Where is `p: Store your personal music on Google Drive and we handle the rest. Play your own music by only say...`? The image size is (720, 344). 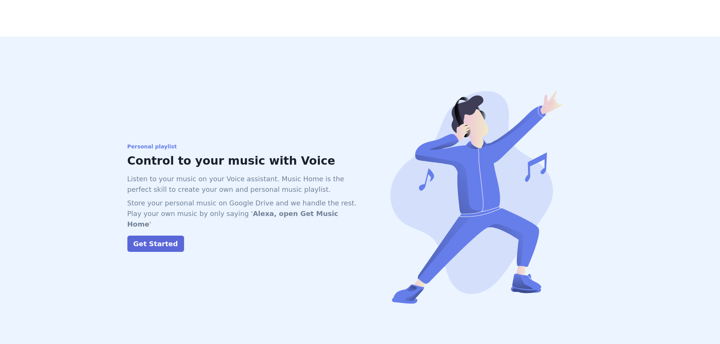
p: Store your personal music on Google Drive and we handle the rest. Play your own music by only say... is located at coordinates (244, 214).